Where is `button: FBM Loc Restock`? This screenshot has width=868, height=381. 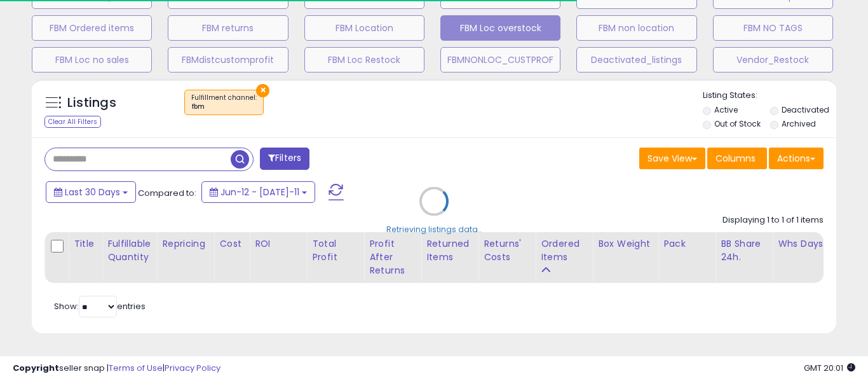
button: FBM Loc Restock is located at coordinates (364, 60).